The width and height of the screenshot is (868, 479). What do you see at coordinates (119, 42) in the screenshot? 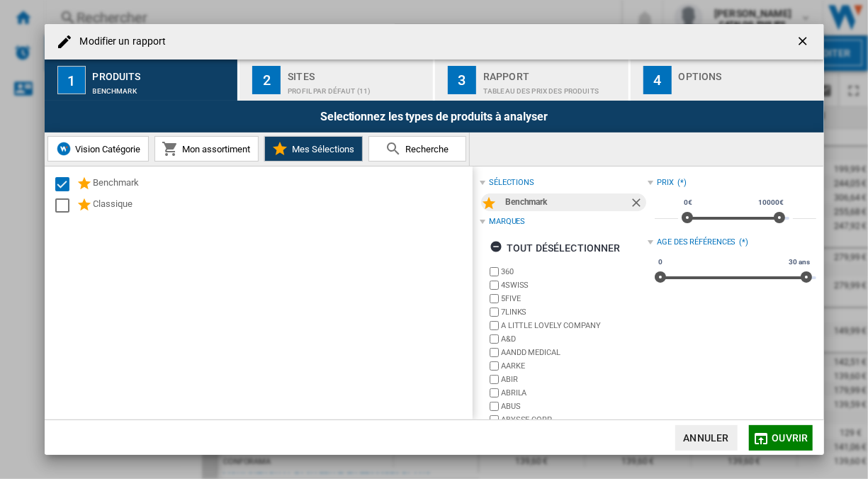
I see `h4: Modifier un rapport` at bounding box center [119, 42].